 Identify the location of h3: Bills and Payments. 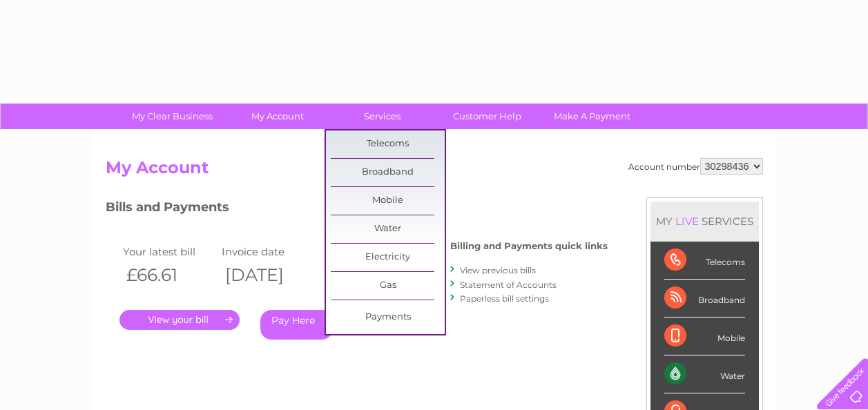
(357, 209).